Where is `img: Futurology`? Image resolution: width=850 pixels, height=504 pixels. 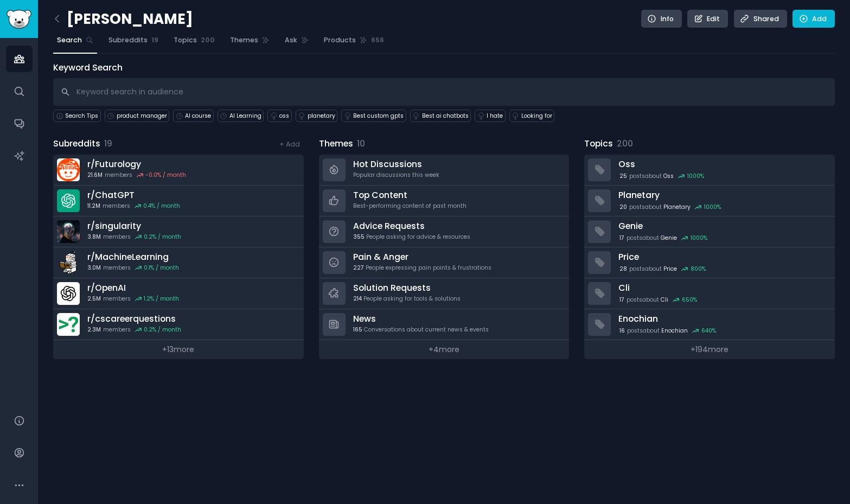
img: Futurology is located at coordinates (69, 170).